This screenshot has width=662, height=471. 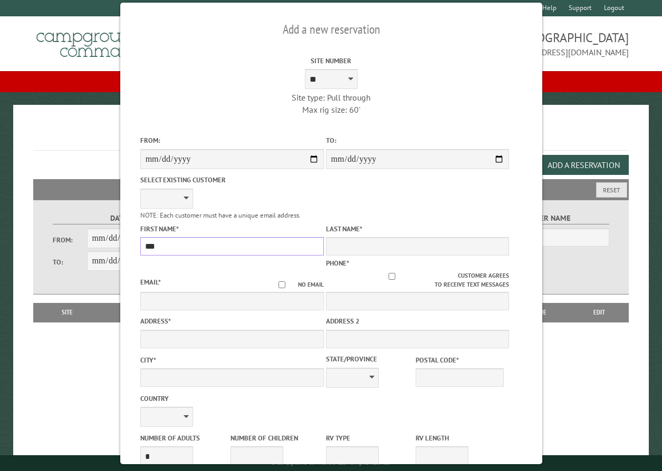 What do you see at coordinates (331, 98) in the screenshot?
I see `div: Site type: Pull through` at bounding box center [331, 98].